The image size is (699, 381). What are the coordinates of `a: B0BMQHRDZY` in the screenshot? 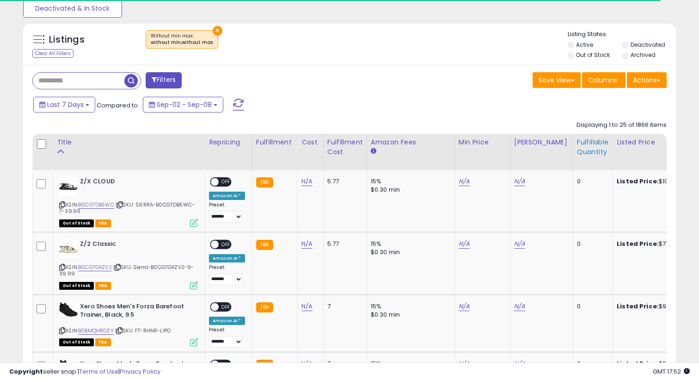 It's located at (96, 330).